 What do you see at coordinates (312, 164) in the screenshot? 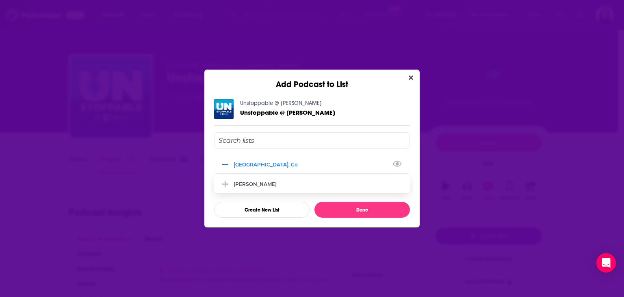
I see `div: Denver, Co` at bounding box center [312, 164].